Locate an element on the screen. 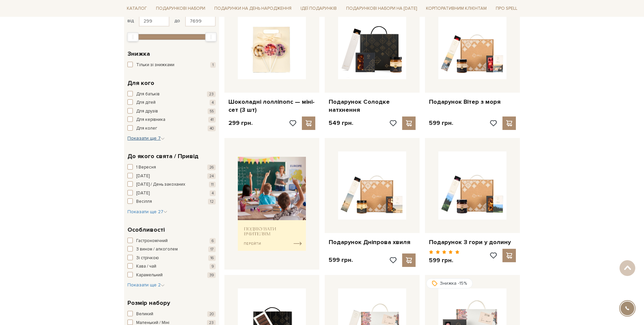 The image size is (644, 325). span: Показати ще 7 is located at coordinates (146, 138).